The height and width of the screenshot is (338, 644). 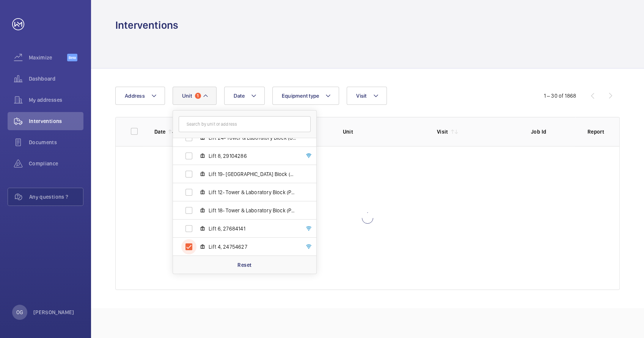 What do you see at coordinates (140, 96) in the screenshot?
I see `button: Address` at bounding box center [140, 96].